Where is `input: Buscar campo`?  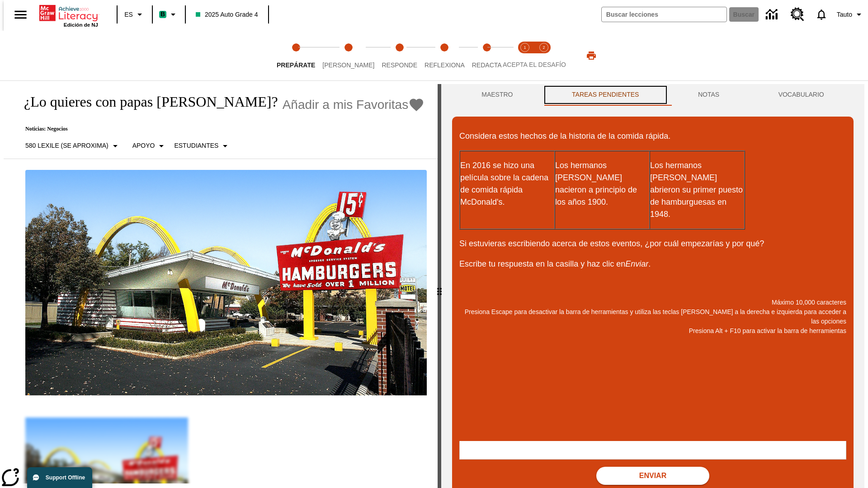 input: Buscar campo is located at coordinates (664, 15).